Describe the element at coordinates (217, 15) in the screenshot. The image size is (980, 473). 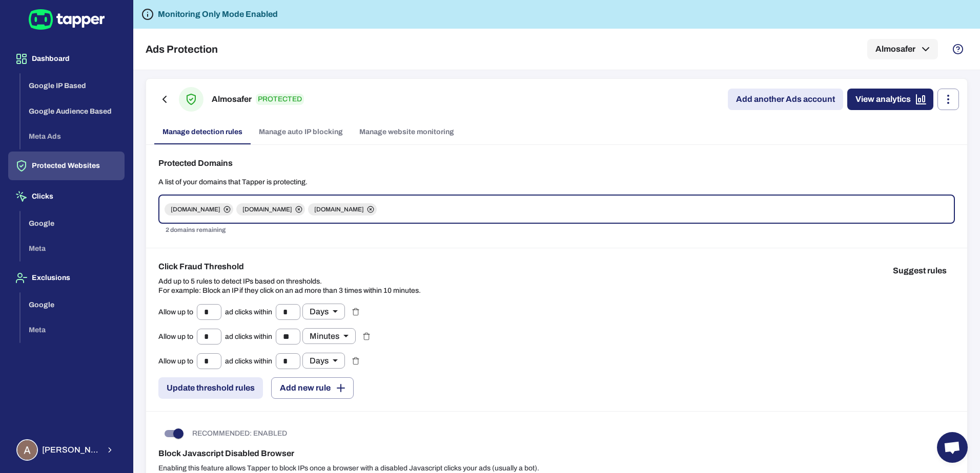
I see `h6: Monitoring Only Mode Enabled` at that location.